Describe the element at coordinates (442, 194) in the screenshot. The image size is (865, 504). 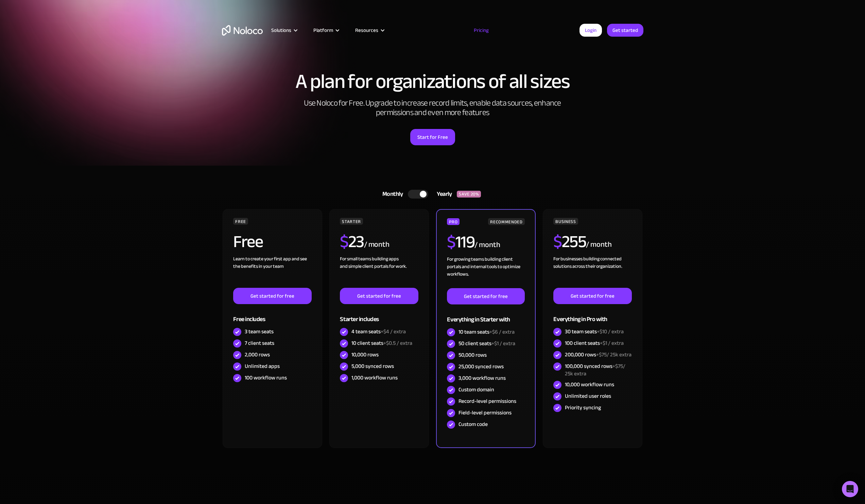
I see `div: Yearly` at that location.